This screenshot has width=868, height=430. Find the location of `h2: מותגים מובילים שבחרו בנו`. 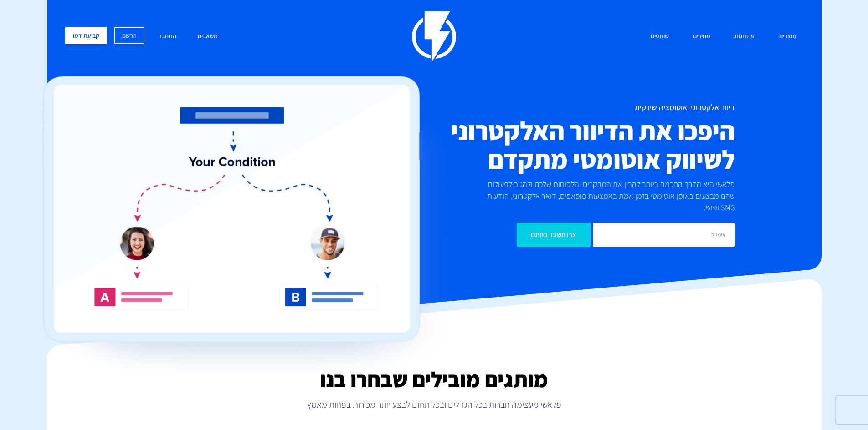

h2: מותגים מובילים שבחרו בנו is located at coordinates (434, 379).